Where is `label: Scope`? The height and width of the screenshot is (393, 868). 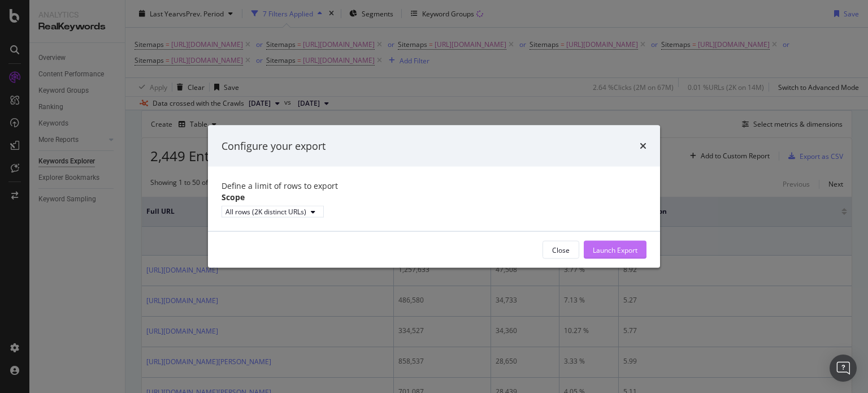
label: Scope is located at coordinates (233, 198).